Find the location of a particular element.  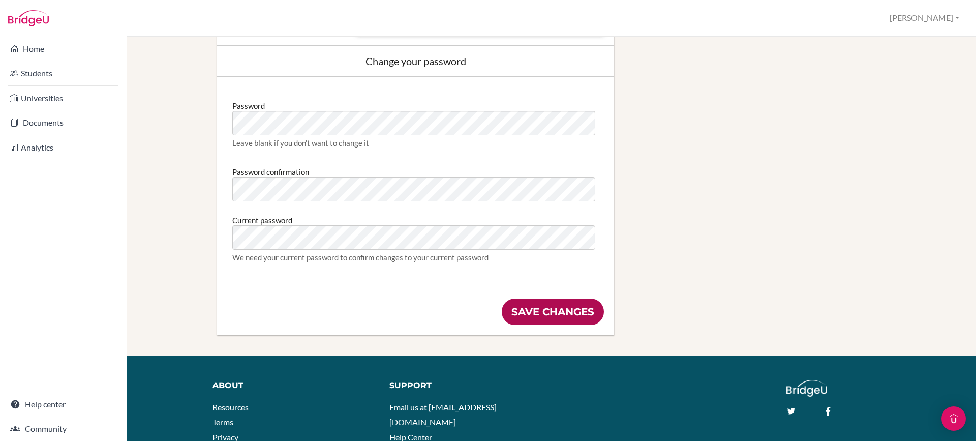

a: Help center is located at coordinates (63, 404).